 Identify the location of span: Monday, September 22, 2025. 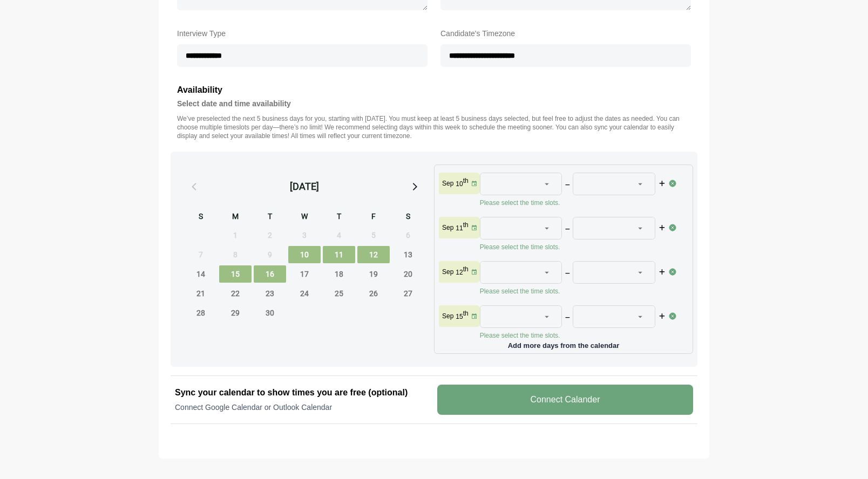
(235, 294).